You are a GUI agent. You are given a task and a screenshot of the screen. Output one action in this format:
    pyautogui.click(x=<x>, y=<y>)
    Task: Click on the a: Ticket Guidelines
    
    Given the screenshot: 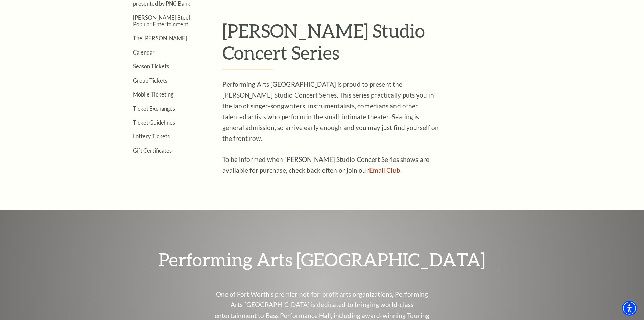 What is the action you would take?
    pyautogui.click(x=154, y=122)
    